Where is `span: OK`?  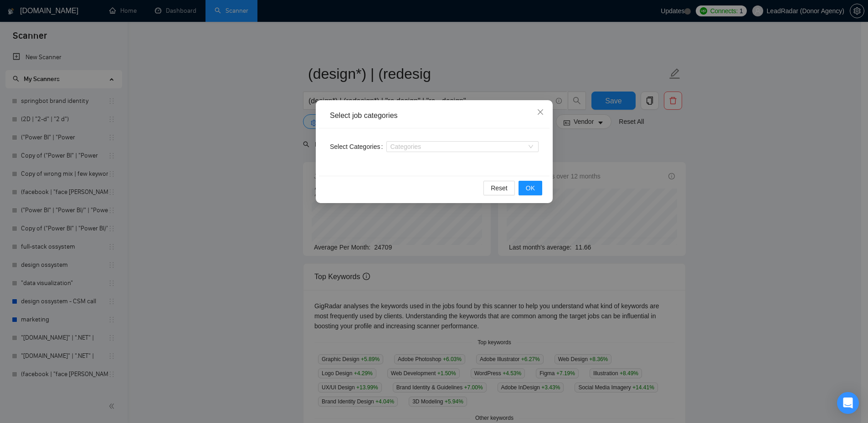
span: OK is located at coordinates (530, 188).